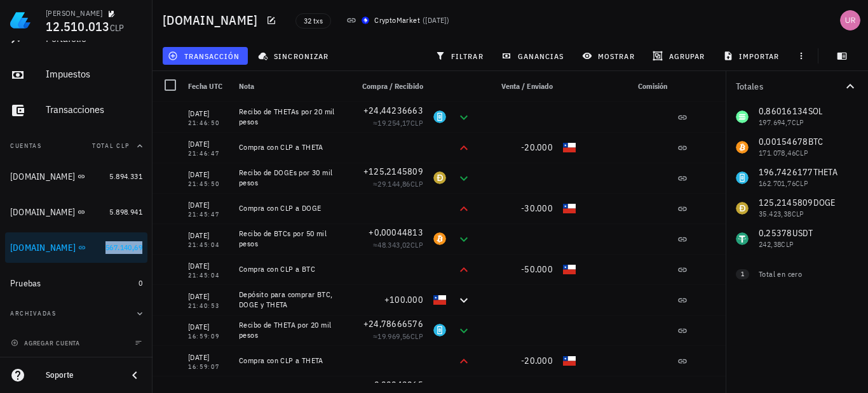  I want to click on button: agrupar, so click(680, 56).